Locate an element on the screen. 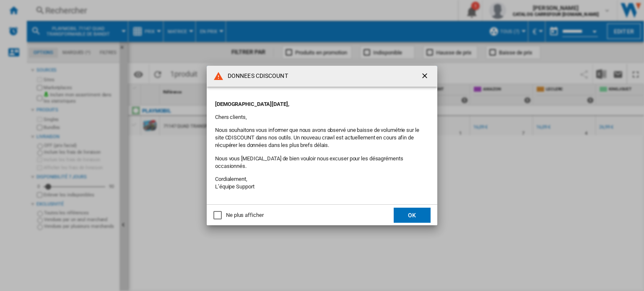 The image size is (644, 291). div: Ne plus afficher is located at coordinates (244, 215).